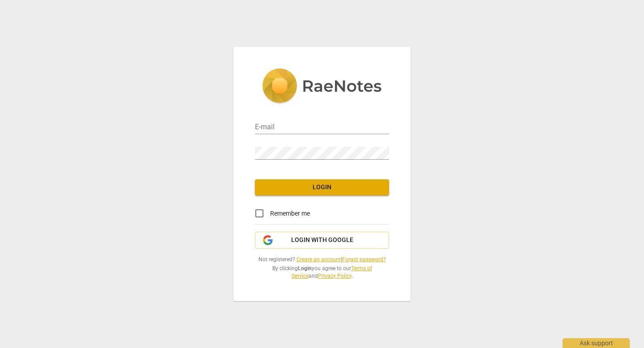 This screenshot has width=644, height=348. What do you see at coordinates (322, 187) in the screenshot?
I see `button: Login` at bounding box center [322, 187].